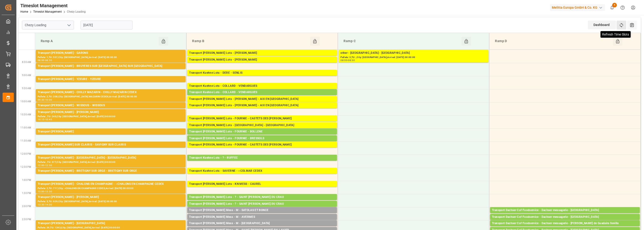 This screenshot has width=644, height=230. Describe the element at coordinates (26, 219) in the screenshot. I see `span: 2:30 PM` at that location.